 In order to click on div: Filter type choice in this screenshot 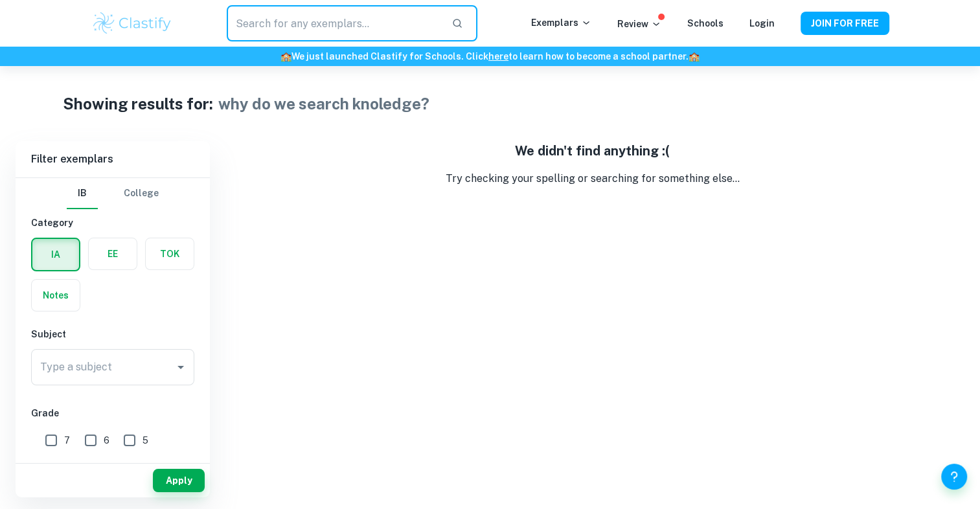, I will do `click(112, 194)`.